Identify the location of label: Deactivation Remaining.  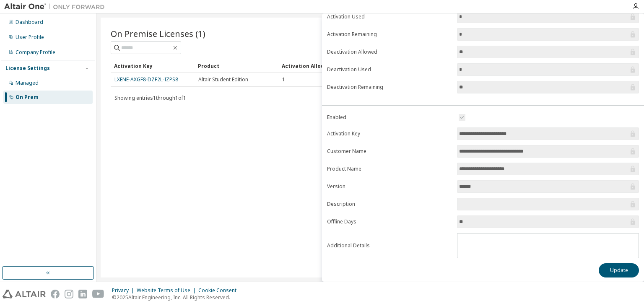
(390, 87).